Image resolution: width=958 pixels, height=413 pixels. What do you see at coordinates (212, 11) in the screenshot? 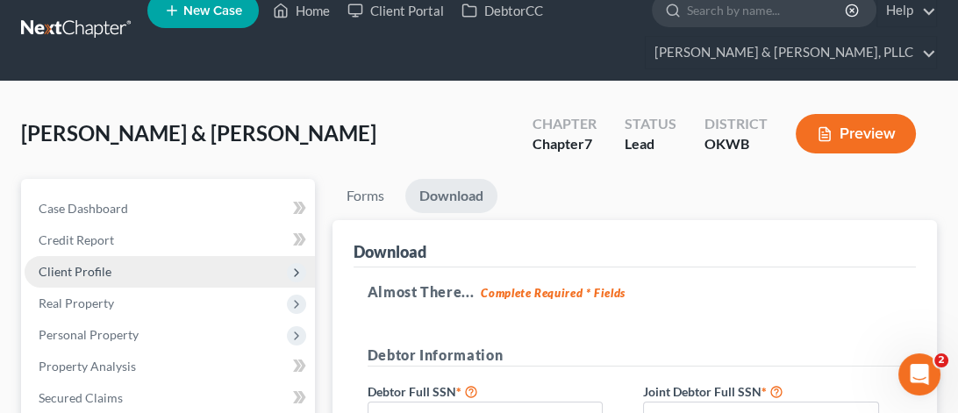
I see `span: New Case` at bounding box center [212, 11].